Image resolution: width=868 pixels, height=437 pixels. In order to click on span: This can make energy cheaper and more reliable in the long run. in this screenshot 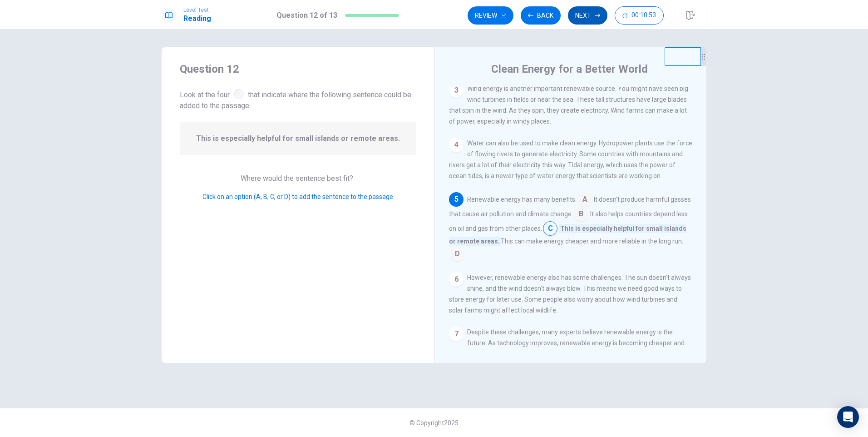, I will do `click(592, 241)`.